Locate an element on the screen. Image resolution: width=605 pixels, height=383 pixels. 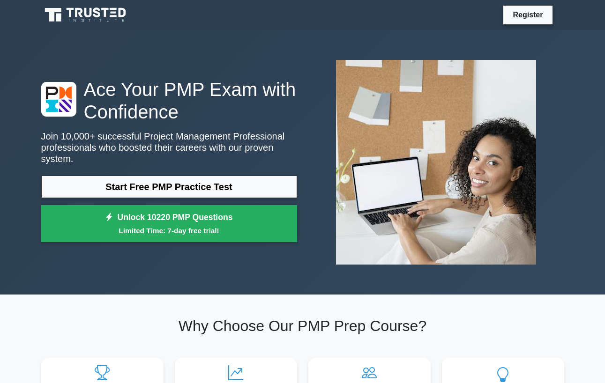
h2: Why Choose Our PMP Prep Course? is located at coordinates (303, 326).